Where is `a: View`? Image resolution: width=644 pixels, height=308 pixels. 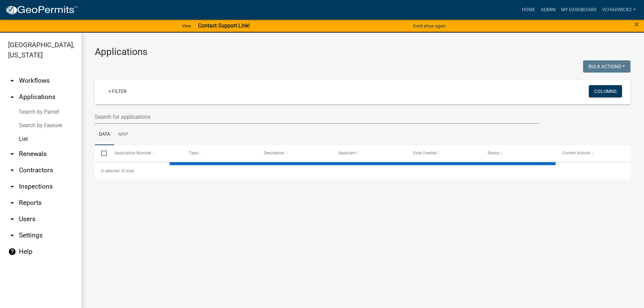 a: View is located at coordinates (187, 26).